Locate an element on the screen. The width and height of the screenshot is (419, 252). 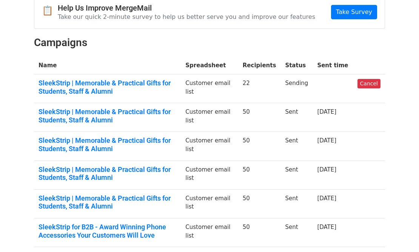
h2: Campaigns is located at coordinates (210, 43).